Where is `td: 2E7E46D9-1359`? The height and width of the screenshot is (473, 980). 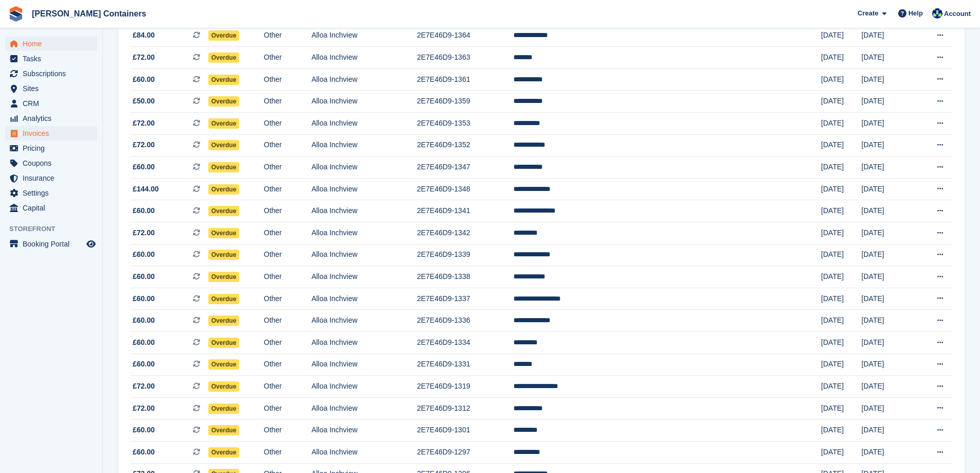
td: 2E7E46D9-1359 is located at coordinates (465, 101).